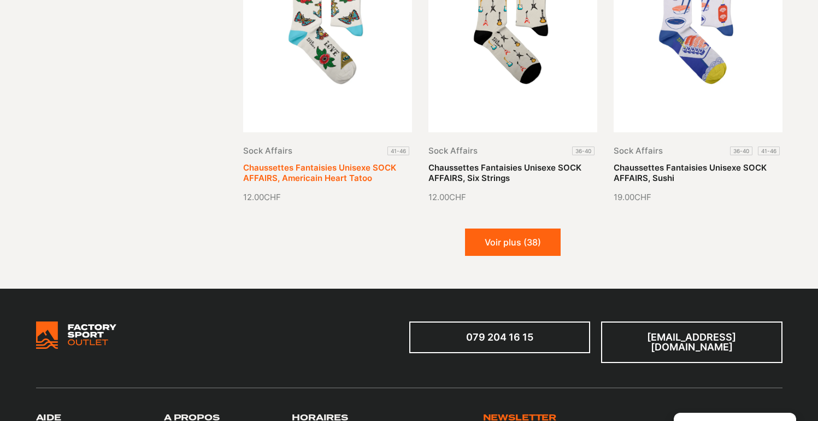  Describe the element at coordinates (76, 335) in the screenshot. I see `img: Bricks Woocommerce Starter` at that location.